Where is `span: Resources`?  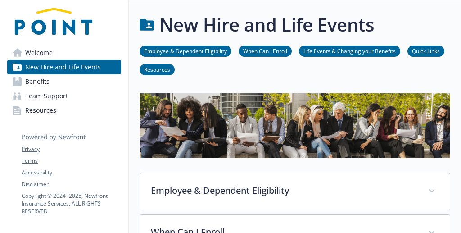 span: Resources is located at coordinates (40, 110).